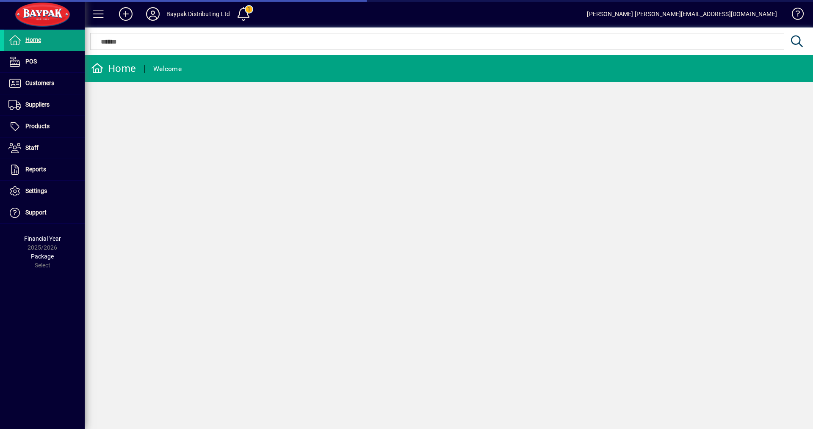 This screenshot has width=813, height=429. I want to click on a: Products, so click(44, 127).